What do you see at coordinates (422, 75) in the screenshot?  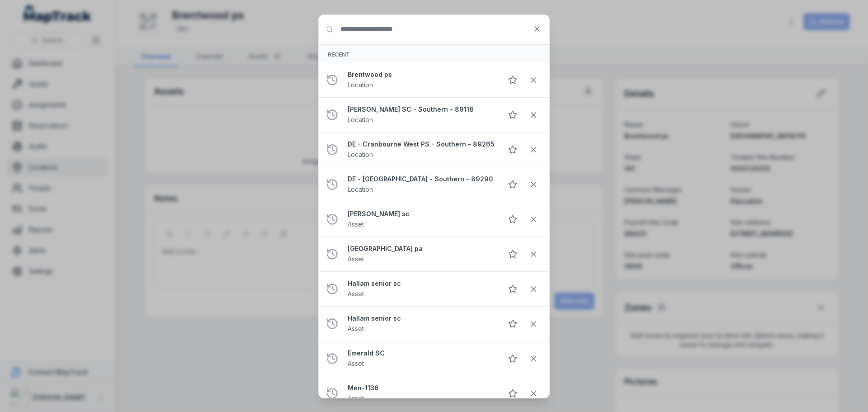 I see `strong: Brentwood ps` at bounding box center [422, 75].